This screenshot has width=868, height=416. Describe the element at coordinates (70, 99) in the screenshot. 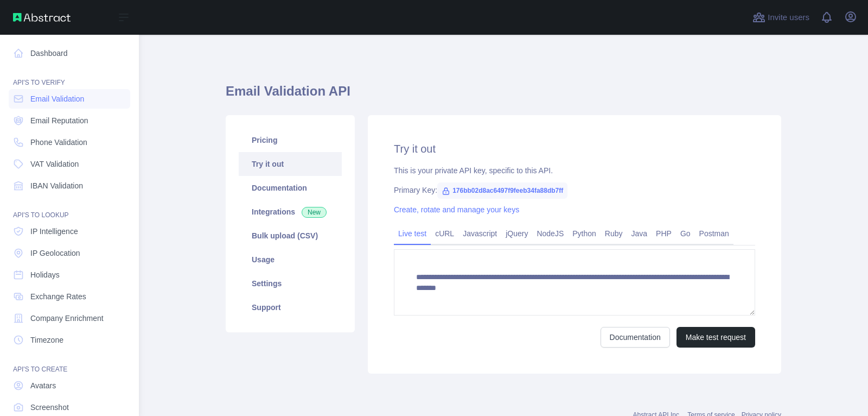

I see `a: Email Validation` at that location.